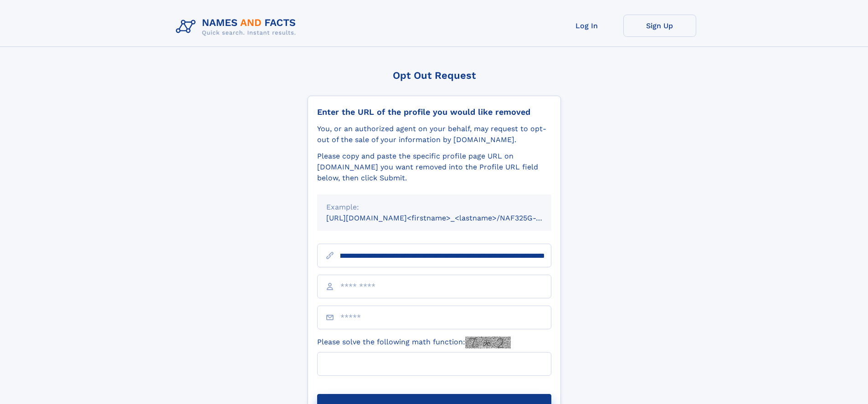 The height and width of the screenshot is (404, 868). I want to click on div: You, or an authorized agent on your behalf, may request to opt-out of the sale of your informatio..., so click(434, 134).